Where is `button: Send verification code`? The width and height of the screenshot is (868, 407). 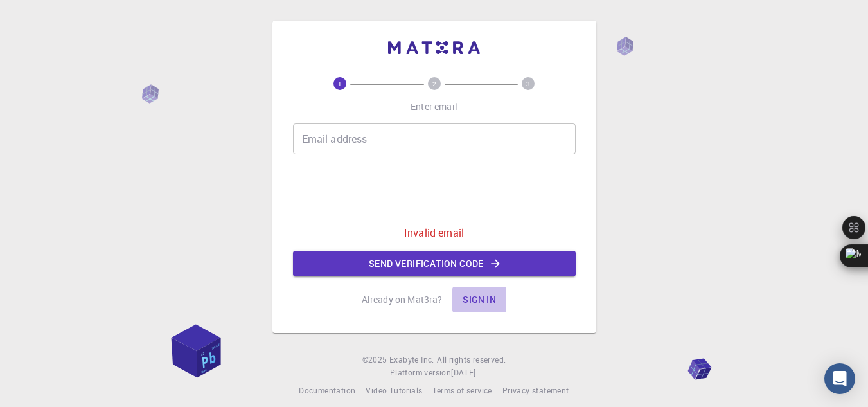 button: Send verification code is located at coordinates (434, 263).